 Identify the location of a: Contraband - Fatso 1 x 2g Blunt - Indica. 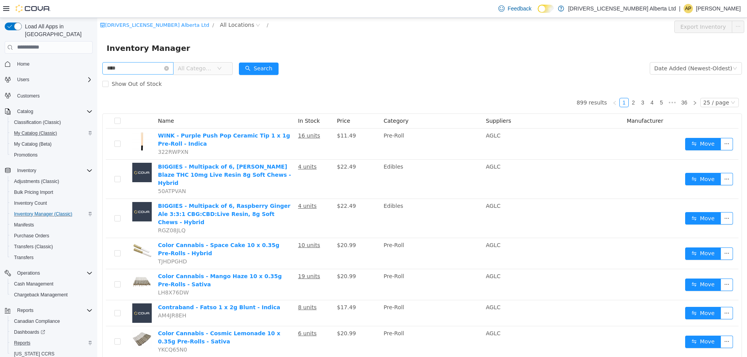
(122, 290).